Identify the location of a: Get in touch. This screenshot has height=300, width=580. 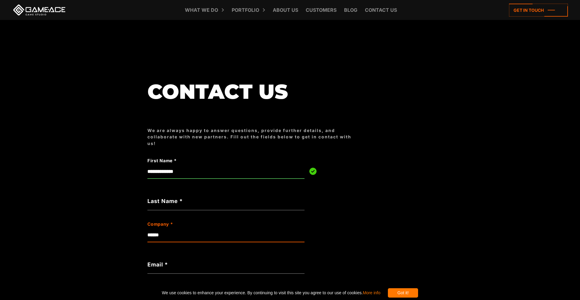
(538, 10).